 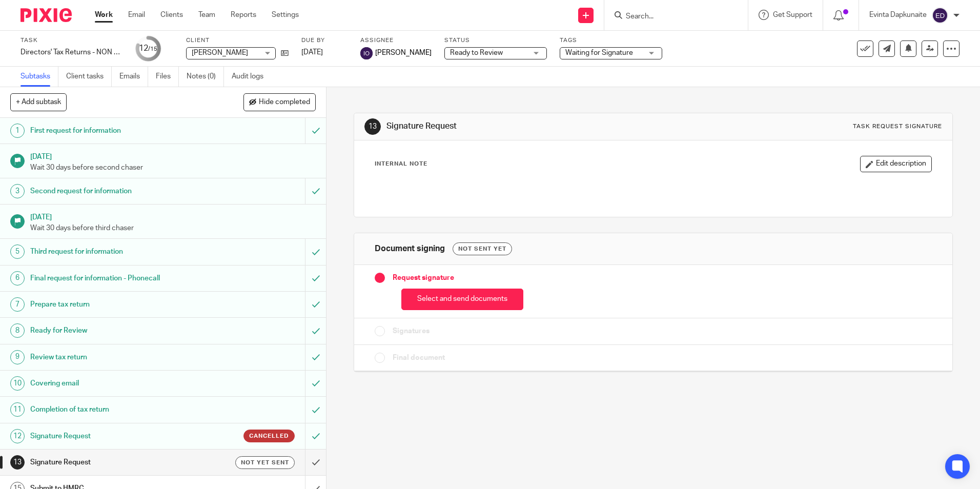 What do you see at coordinates (18, 279) in the screenshot?
I see `div: 6` at bounding box center [18, 279].